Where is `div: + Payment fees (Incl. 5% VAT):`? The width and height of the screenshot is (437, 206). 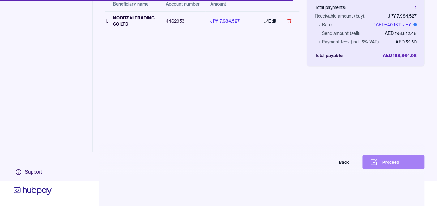
div: + Payment fees (Incl. 5% VAT): is located at coordinates (349, 42).